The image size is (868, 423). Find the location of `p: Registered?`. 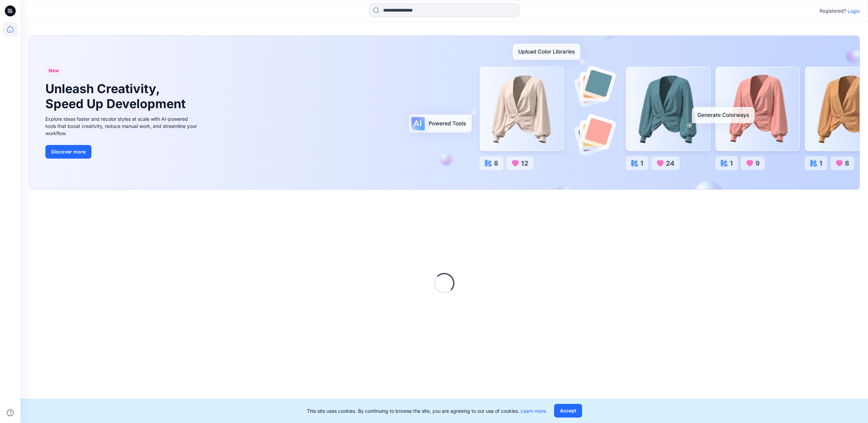

p: Registered? is located at coordinates (833, 11).